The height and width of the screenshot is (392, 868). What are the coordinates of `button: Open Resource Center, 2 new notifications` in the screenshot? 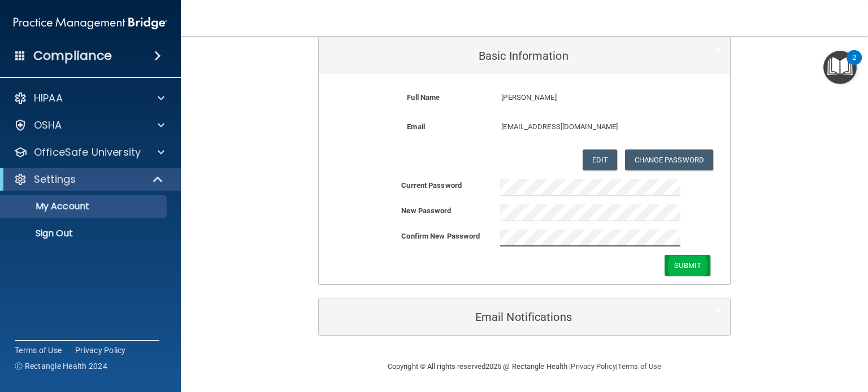 It's located at (839, 67).